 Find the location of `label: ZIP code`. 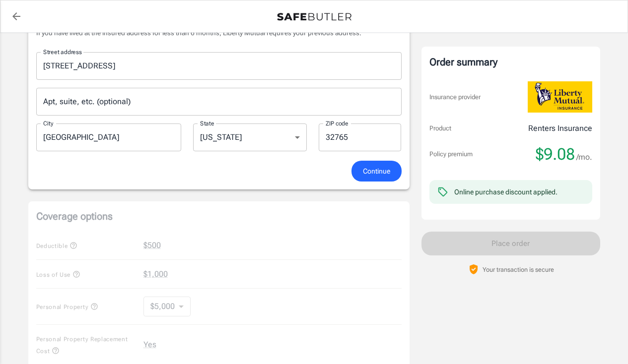

label: ZIP code is located at coordinates (337, 123).